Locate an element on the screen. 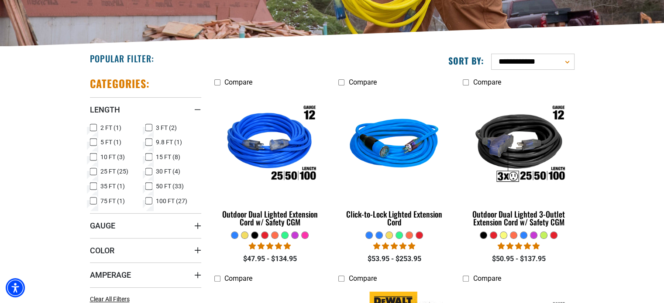  div: Accessibility Menu is located at coordinates (15, 288).